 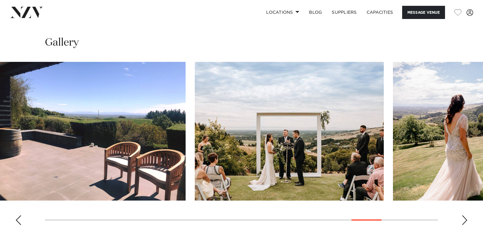 I want to click on button: Message Venue, so click(x=424, y=12).